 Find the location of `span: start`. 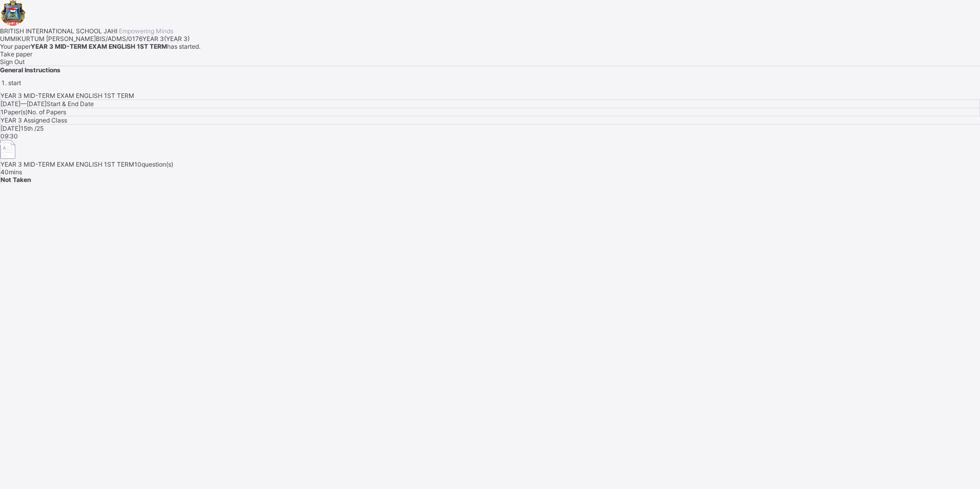

span: start is located at coordinates (15, 82).